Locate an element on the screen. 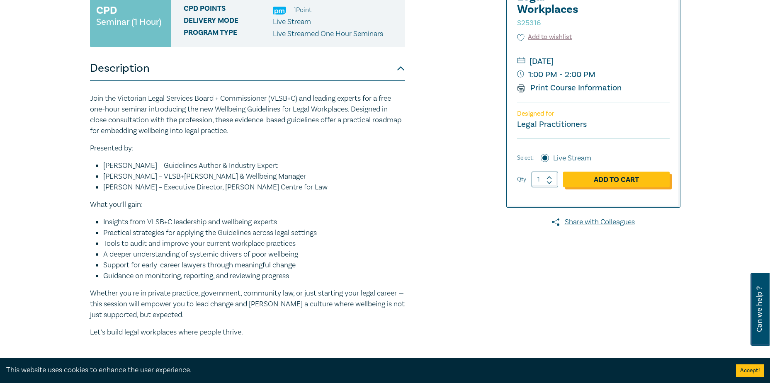 This screenshot has width=770, height=383. small: S25316 is located at coordinates (528, 23).